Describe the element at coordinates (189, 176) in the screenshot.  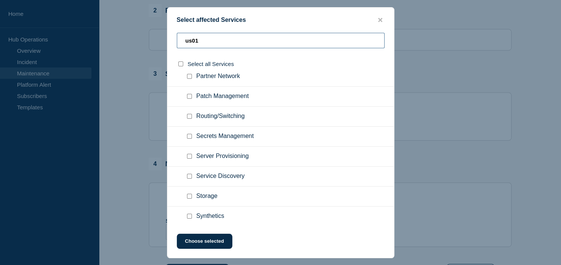
I see `input: Service Discovery checkbox` at that location.